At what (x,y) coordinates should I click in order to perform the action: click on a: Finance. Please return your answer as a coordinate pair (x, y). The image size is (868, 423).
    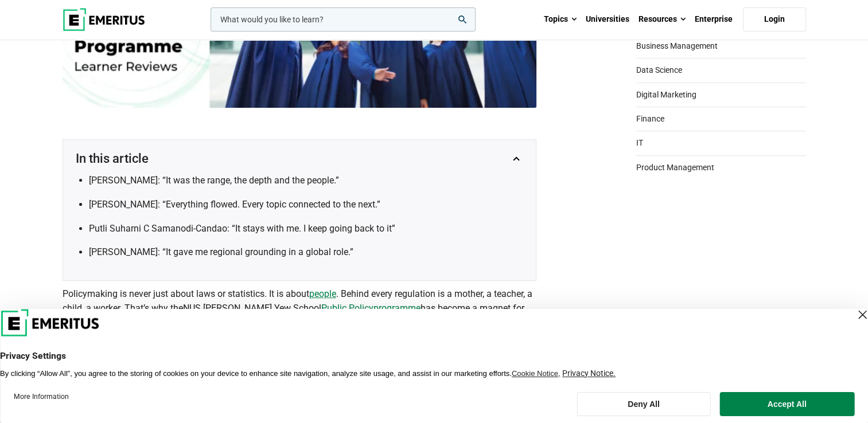
    Looking at the image, I should click on (721, 116).